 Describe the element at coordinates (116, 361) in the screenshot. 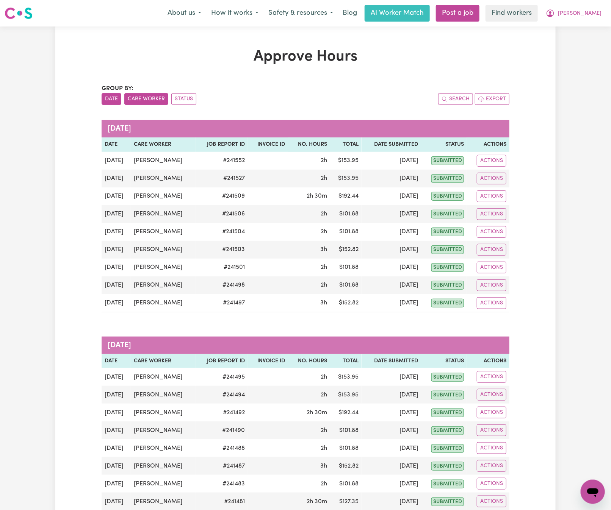

I see `th: Date` at that location.